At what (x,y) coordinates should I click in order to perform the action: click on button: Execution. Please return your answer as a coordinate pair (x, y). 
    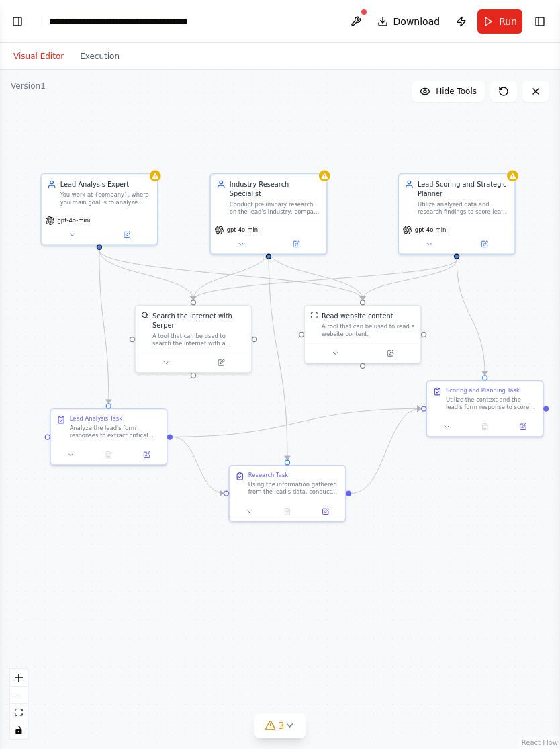
    Looking at the image, I should click on (99, 57).